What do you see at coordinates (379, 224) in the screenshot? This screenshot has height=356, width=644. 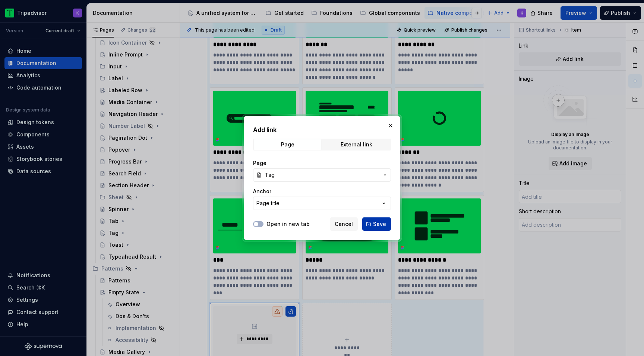 I see `span: Save` at bounding box center [379, 224].